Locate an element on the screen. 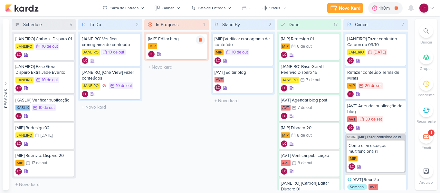 The height and width of the screenshot is (193, 440). p: Pendente is located at coordinates (427, 95).